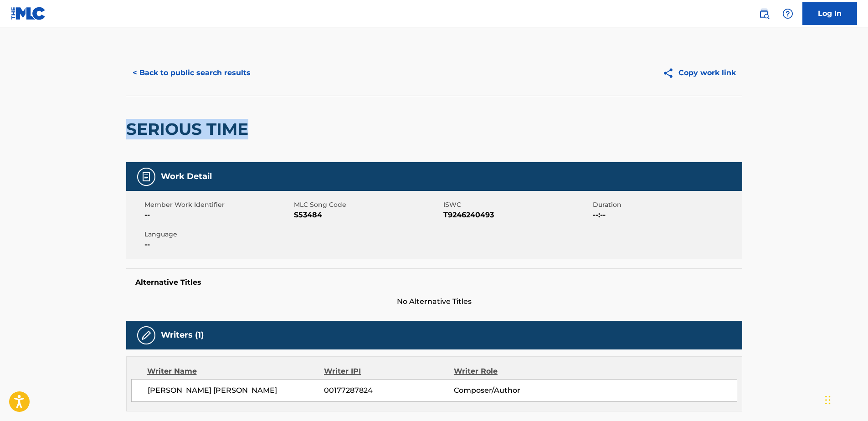 The height and width of the screenshot is (421, 868). What do you see at coordinates (517, 205) in the screenshot?
I see `span: ISWC` at bounding box center [517, 205].